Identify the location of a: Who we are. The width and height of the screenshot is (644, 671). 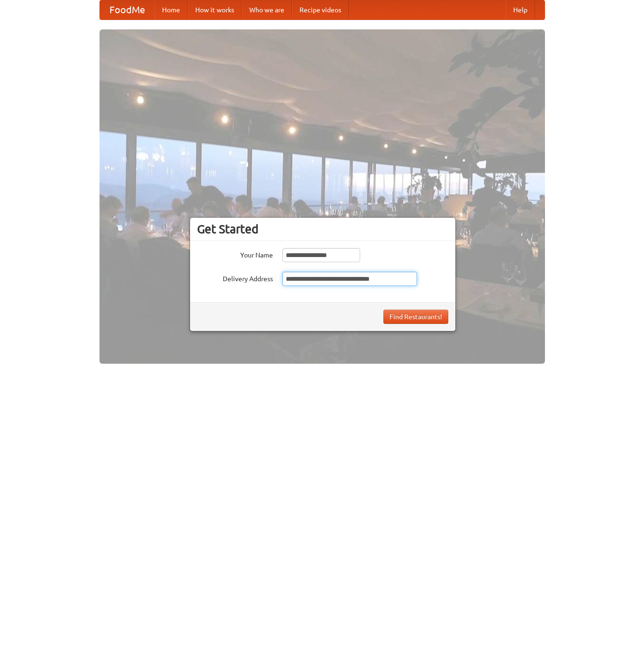
(267, 10).